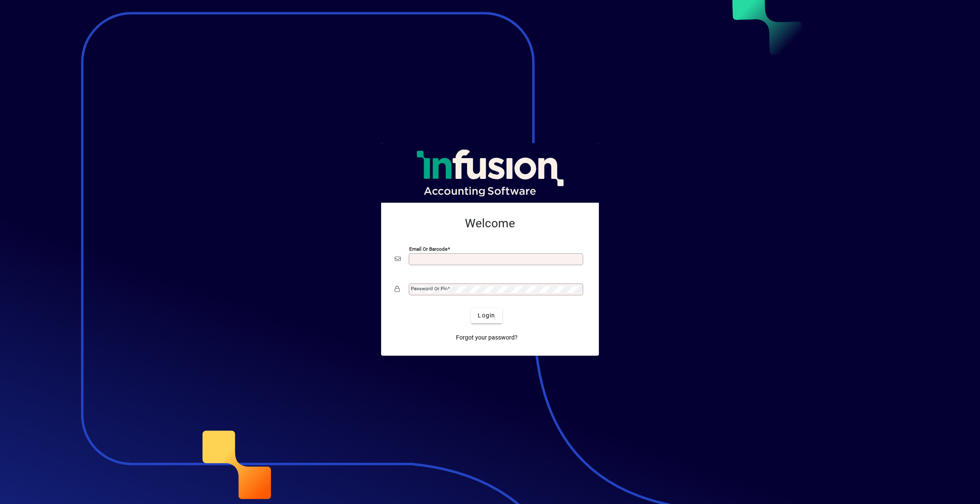 This screenshot has width=980, height=504. What do you see at coordinates (487, 316) in the screenshot?
I see `button: Login` at bounding box center [487, 316].